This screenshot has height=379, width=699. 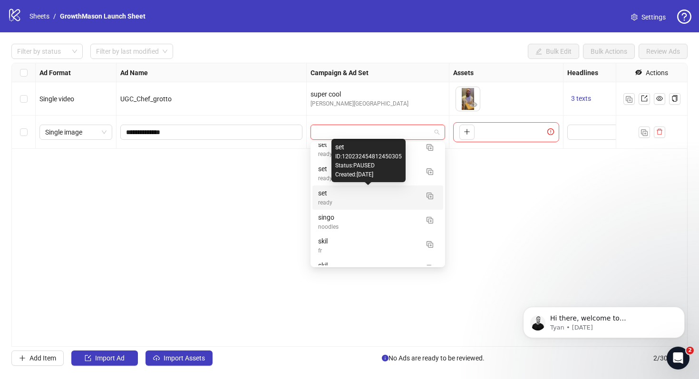 What do you see at coordinates (88, 358) in the screenshot?
I see `span: import` at bounding box center [88, 358].